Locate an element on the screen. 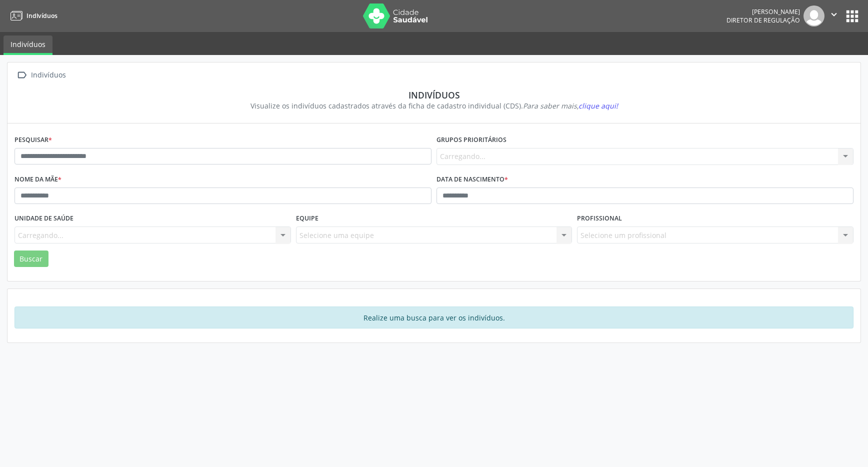 This screenshot has width=868, height=467. i: Para saber mais, is located at coordinates (570, 105).